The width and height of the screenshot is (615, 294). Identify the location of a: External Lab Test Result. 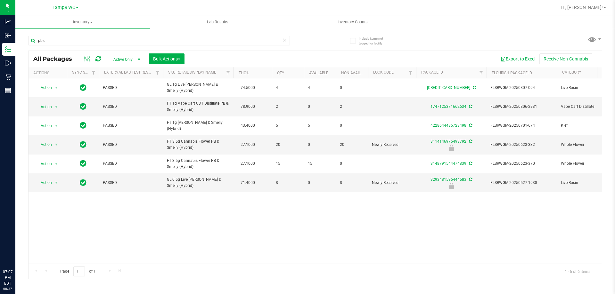
(129, 72).